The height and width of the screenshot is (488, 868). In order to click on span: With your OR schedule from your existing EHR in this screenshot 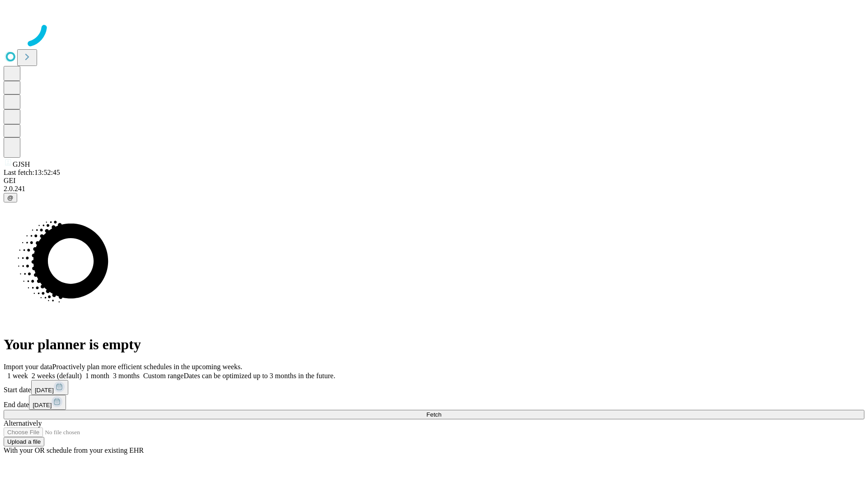, I will do `click(74, 450)`.